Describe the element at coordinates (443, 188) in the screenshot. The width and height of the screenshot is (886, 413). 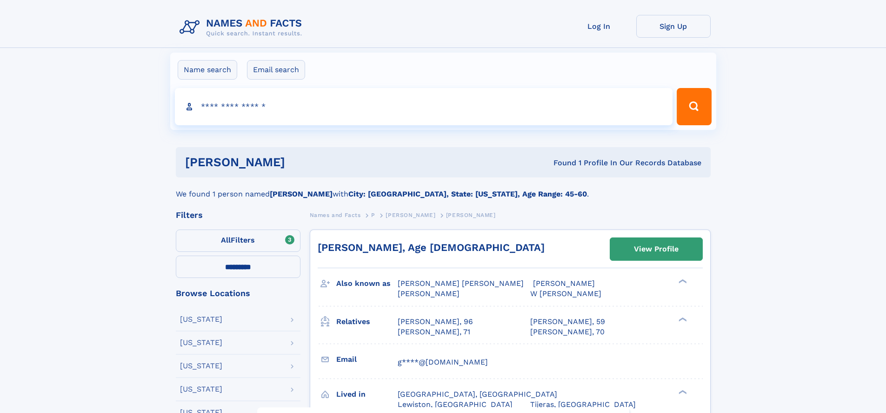
I see `div: We found 1 person named with .` at that location.